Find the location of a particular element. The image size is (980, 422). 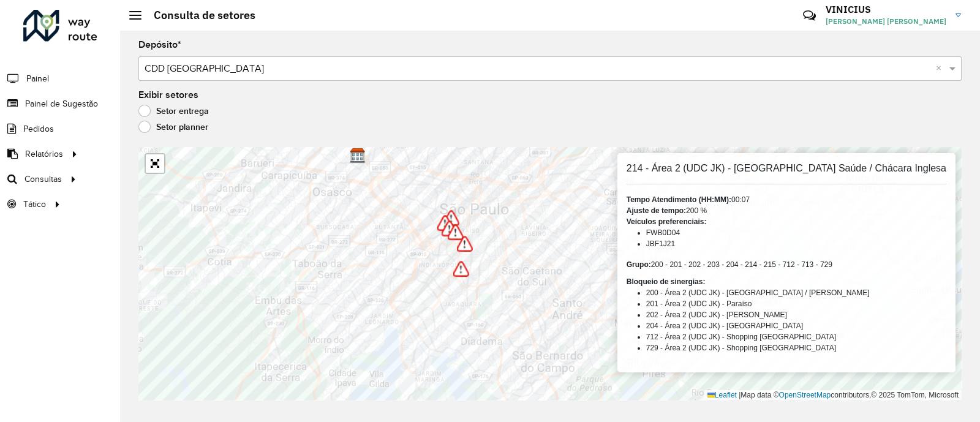

span: Consultas is located at coordinates (43, 179).